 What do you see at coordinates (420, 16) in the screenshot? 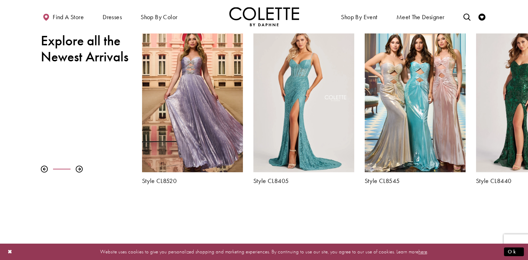
I see `a: Meet the designer` at bounding box center [420, 16].